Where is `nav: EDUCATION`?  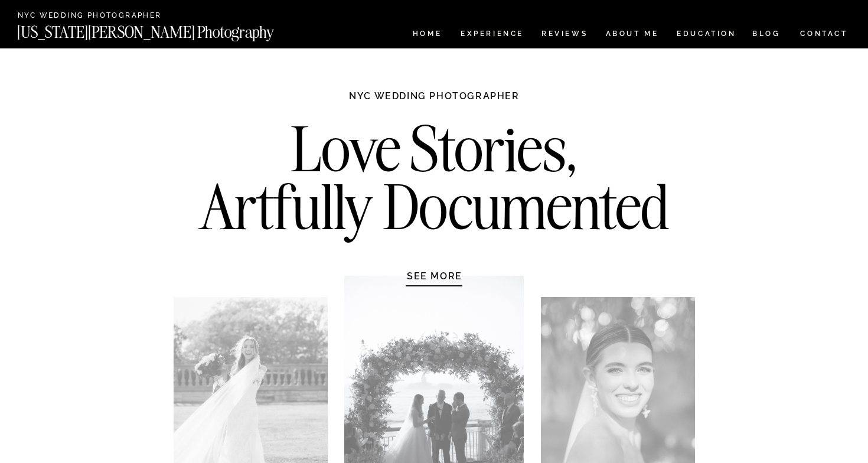
nav: EDUCATION is located at coordinates (706, 35).